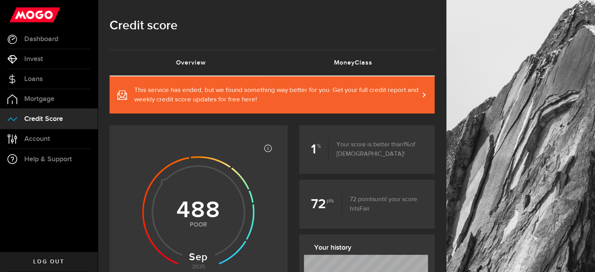  I want to click on ul: Tabs Navigation, so click(272, 63).